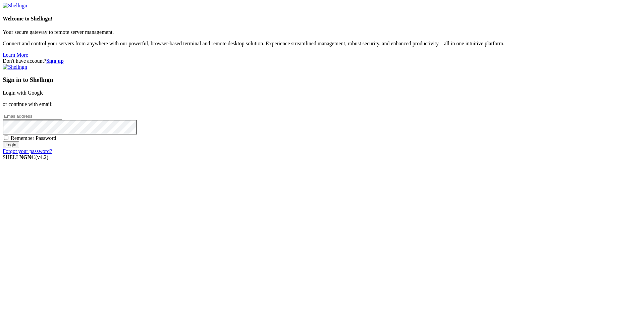 This screenshot has width=644, height=317. Describe the element at coordinates (55, 61) in the screenshot. I see `strong: Sign up` at that location.